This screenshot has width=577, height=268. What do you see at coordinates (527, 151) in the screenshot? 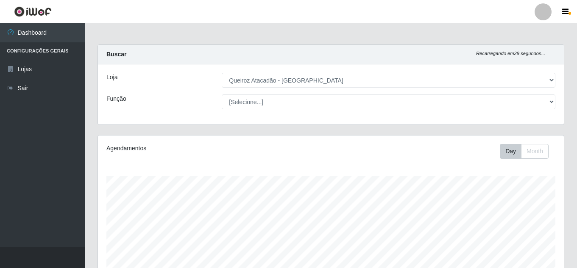
I see `div: Toolbar with button groups` at bounding box center [527, 151].